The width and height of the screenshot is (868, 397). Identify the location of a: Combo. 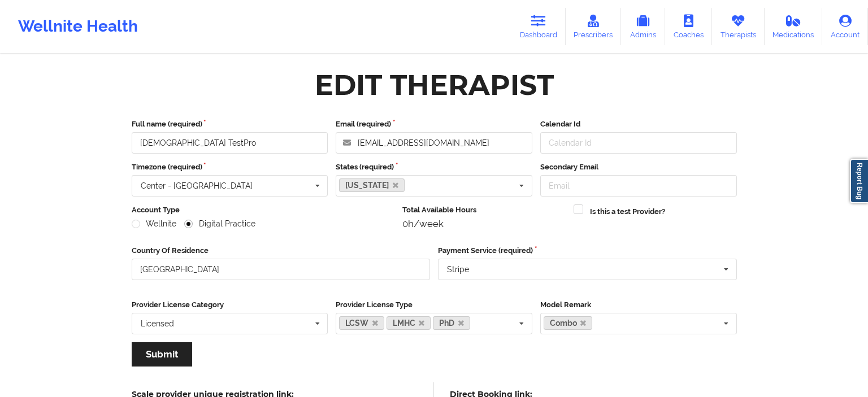
(568, 323).